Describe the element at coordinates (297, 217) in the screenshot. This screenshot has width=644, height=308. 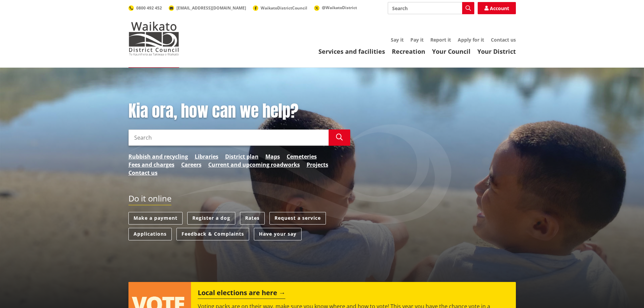
I see `a: Request a service` at that location.